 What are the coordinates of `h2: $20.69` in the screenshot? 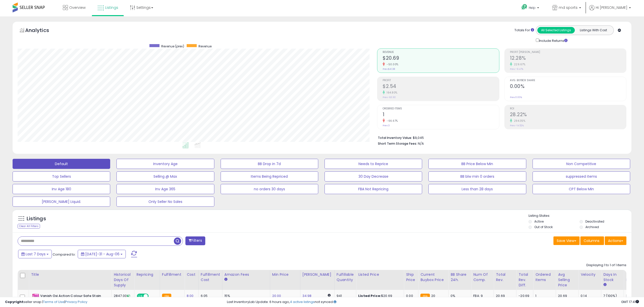 It's located at (441, 58).